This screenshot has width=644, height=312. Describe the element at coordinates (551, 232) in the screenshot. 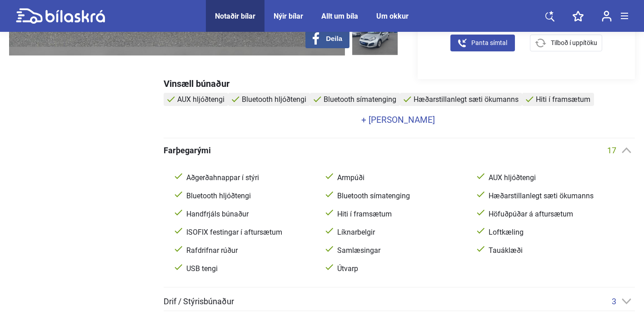

I see `span: Loftkæling` at that location.